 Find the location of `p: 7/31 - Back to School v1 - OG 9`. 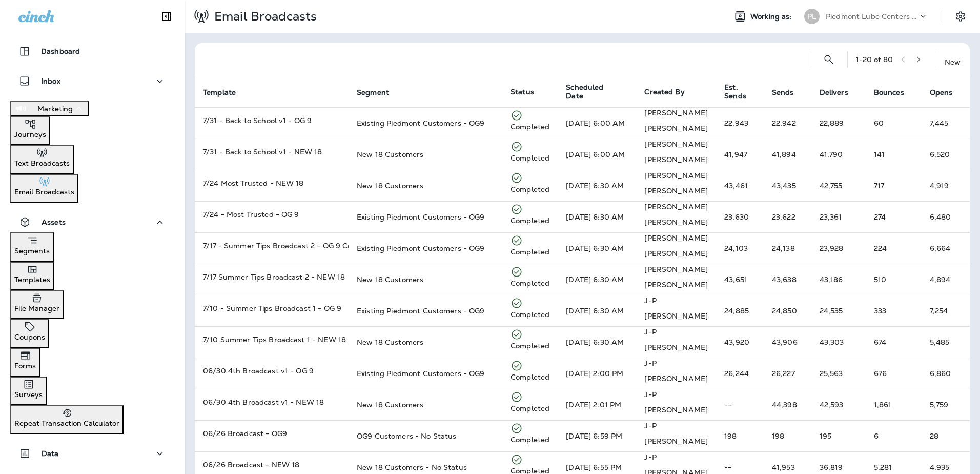

p: 7/31 - Back to School v1 - OG 9 is located at coordinates (272, 120).